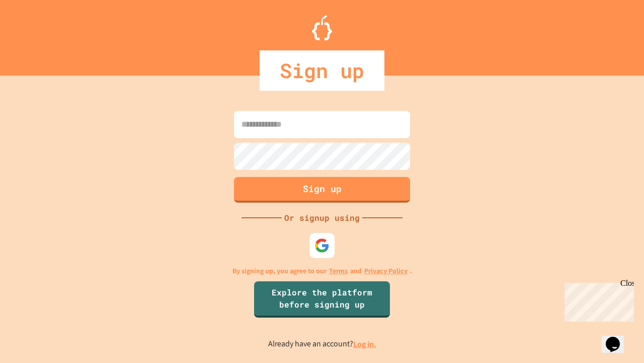 The width and height of the screenshot is (644, 363). What do you see at coordinates (37, 34) in the screenshot?
I see `div: Chat with us now!Close` at bounding box center [37, 34].